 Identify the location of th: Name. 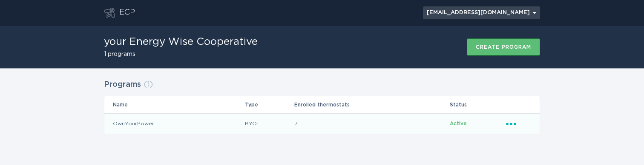
(174, 105).